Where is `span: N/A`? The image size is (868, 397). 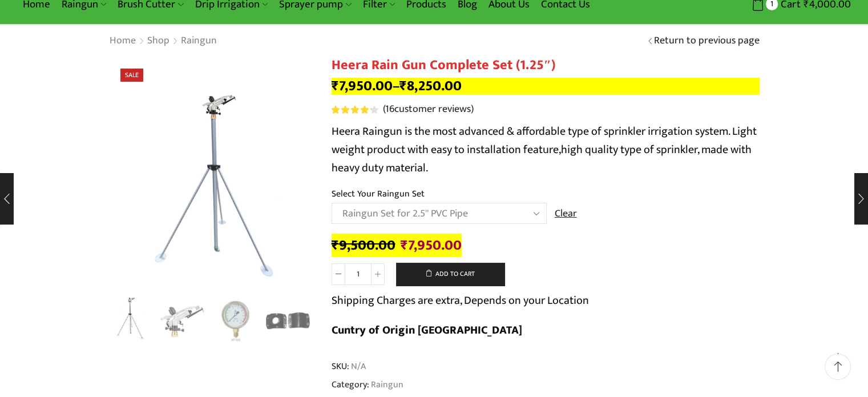 span: N/A is located at coordinates (358, 366).